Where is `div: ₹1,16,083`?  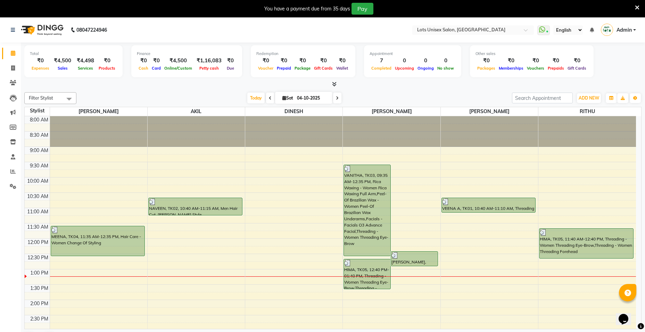
div: ₹1,16,083 is located at coordinates (209, 60).